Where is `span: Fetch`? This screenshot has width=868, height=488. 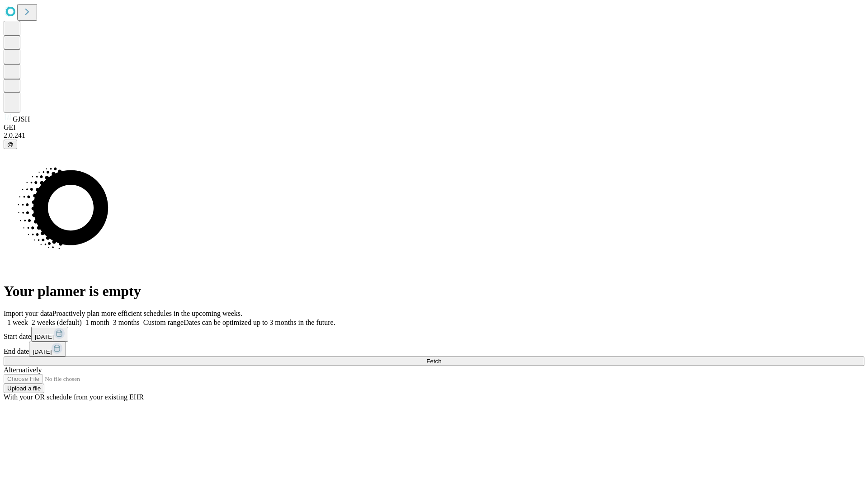
span: Fetch is located at coordinates (434, 361).